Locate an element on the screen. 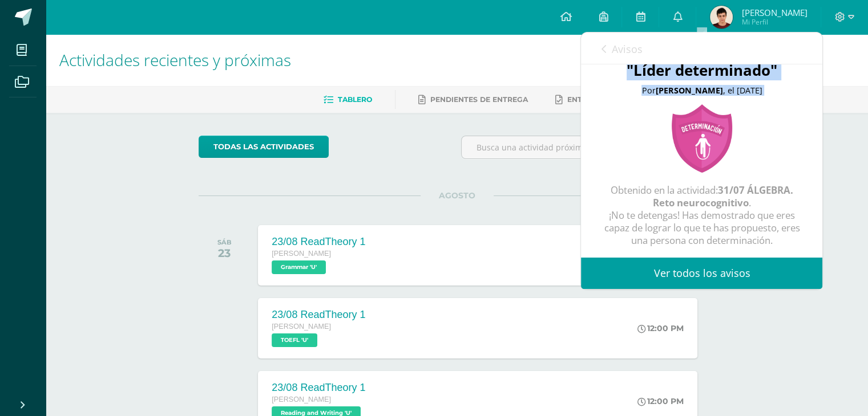 The height and width of the screenshot is (416, 868). div: "Líder determinado" is located at coordinates (701, 70).